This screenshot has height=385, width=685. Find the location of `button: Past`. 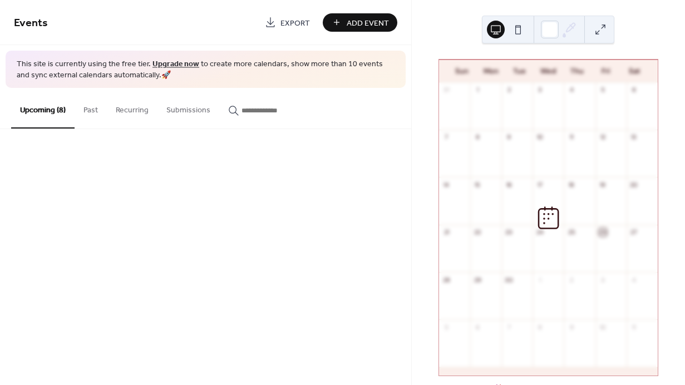

button: Past is located at coordinates (91, 107).